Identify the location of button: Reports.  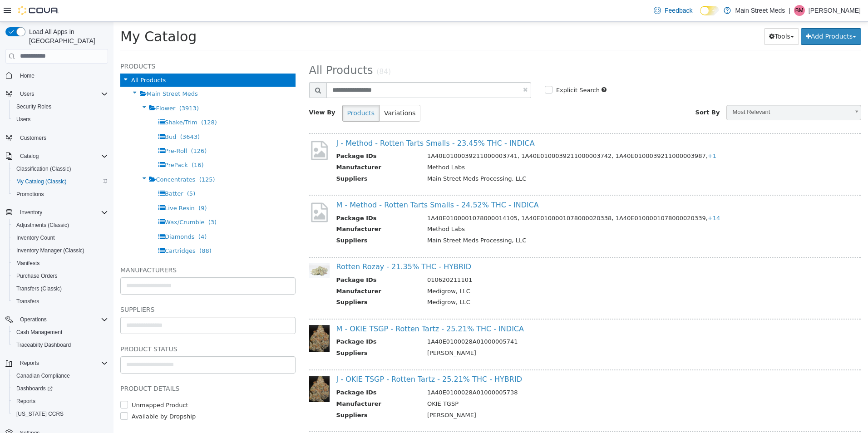
(57, 363).